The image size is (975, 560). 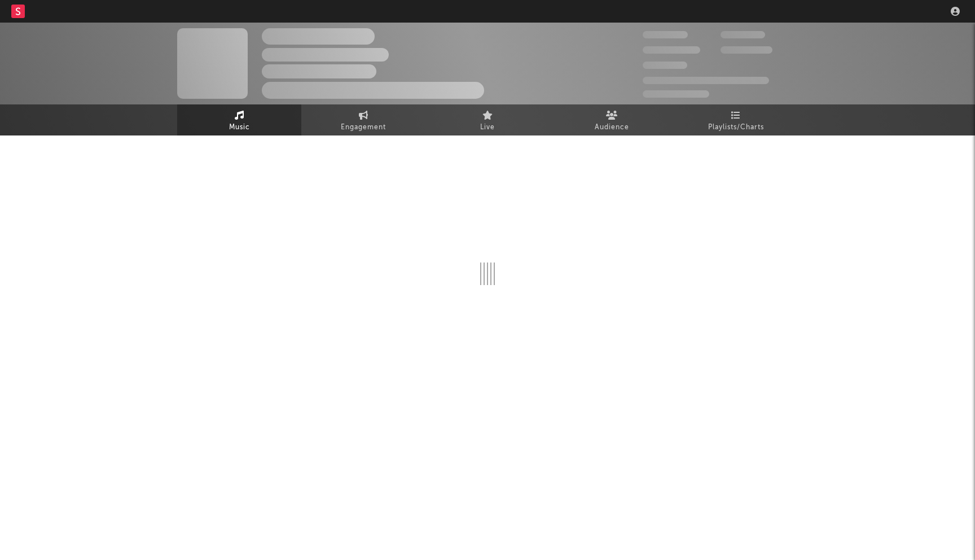 What do you see at coordinates (363, 127) in the screenshot?
I see `span: Engagement` at bounding box center [363, 127].